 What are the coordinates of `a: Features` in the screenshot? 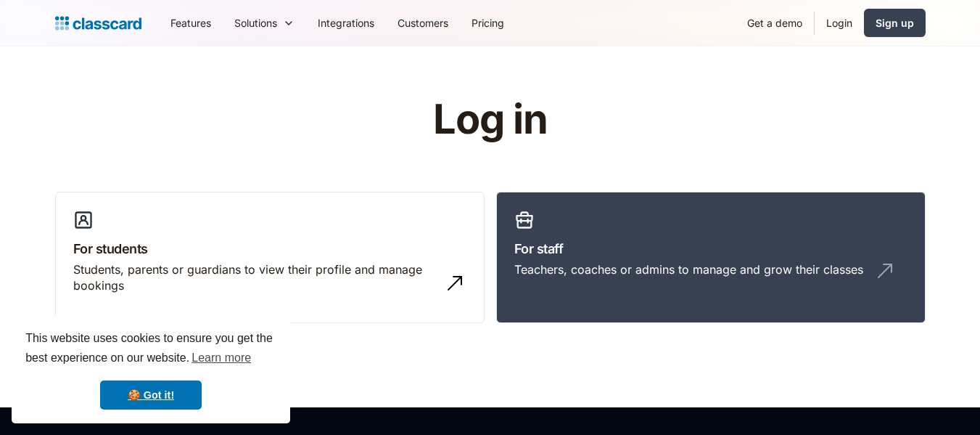 It's located at (190, 23).